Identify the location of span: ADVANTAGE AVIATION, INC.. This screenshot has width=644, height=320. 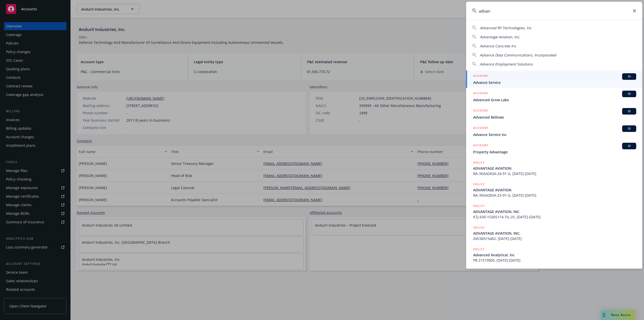
(555, 233).